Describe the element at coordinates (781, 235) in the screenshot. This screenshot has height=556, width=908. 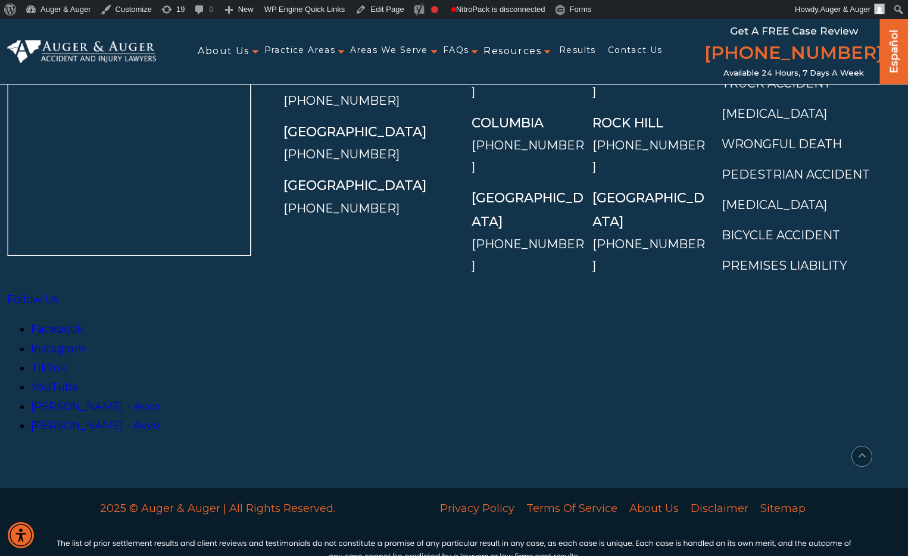
I see `a: Bicycle Accident` at that location.